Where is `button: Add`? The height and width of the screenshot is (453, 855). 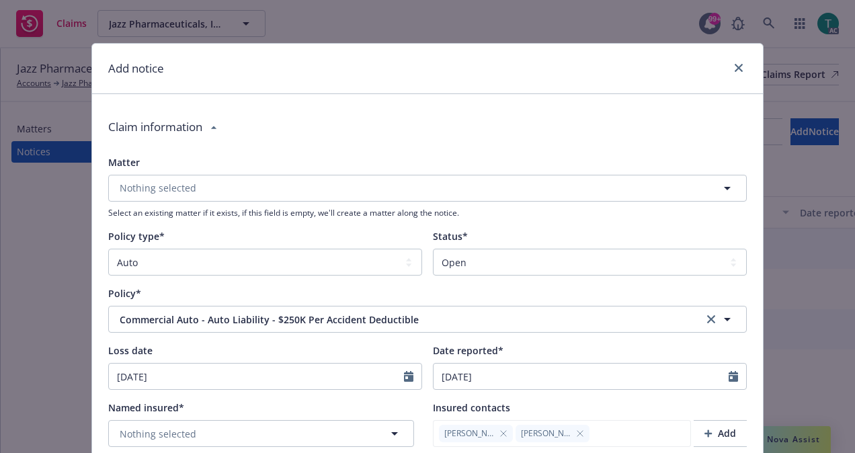 button: Add is located at coordinates (720, 434).